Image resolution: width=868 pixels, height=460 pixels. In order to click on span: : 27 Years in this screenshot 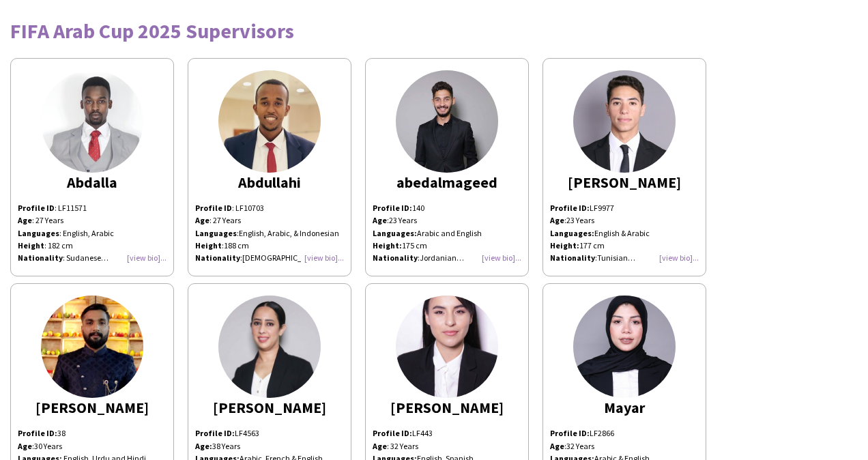, I will do `click(48, 219)`.